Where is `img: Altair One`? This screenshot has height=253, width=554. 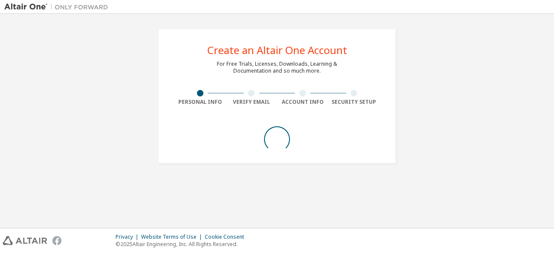 img: Altair One is located at coordinates (58, 7).